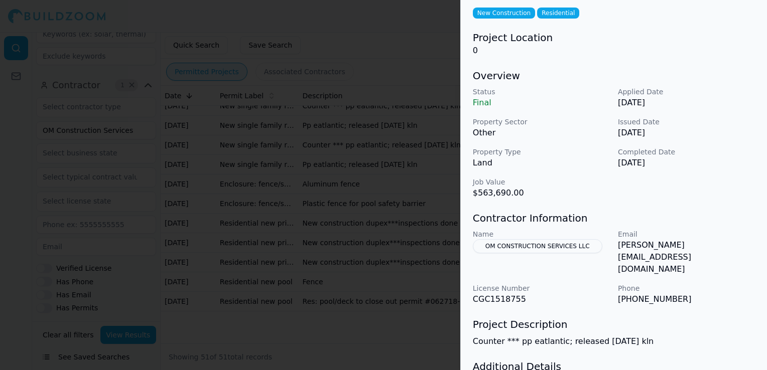 The image size is (767, 370). What do you see at coordinates (541, 122) in the screenshot?
I see `p: Property Sector` at bounding box center [541, 122].